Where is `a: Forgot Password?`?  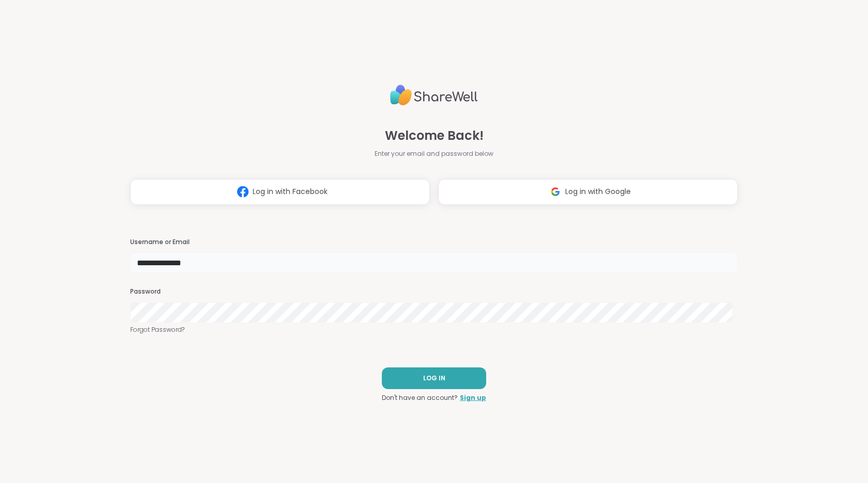 a: Forgot Password? is located at coordinates (434, 330).